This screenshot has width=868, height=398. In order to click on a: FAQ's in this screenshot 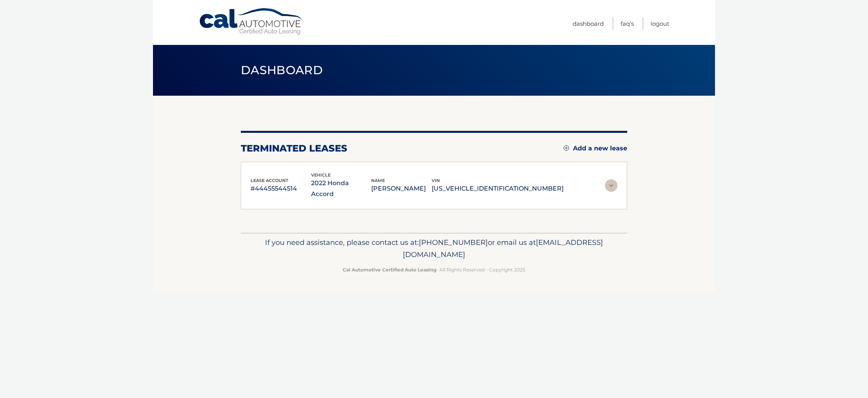, I will do `click(627, 24)`.